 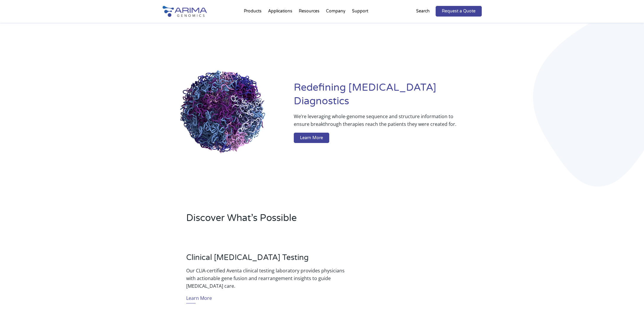 I want to click on img: Arima-Genomics-logo, so click(x=185, y=11).